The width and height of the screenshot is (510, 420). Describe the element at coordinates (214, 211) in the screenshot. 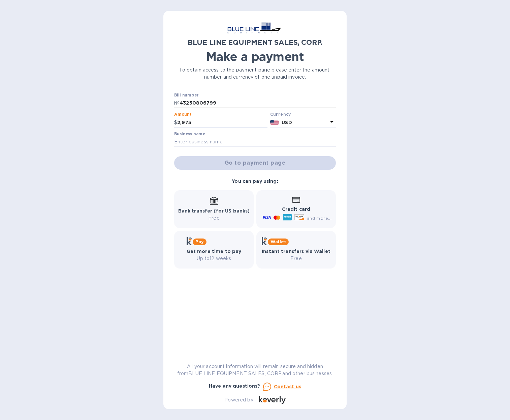

I see `b: Bank transfer (for US banks)` at that location.